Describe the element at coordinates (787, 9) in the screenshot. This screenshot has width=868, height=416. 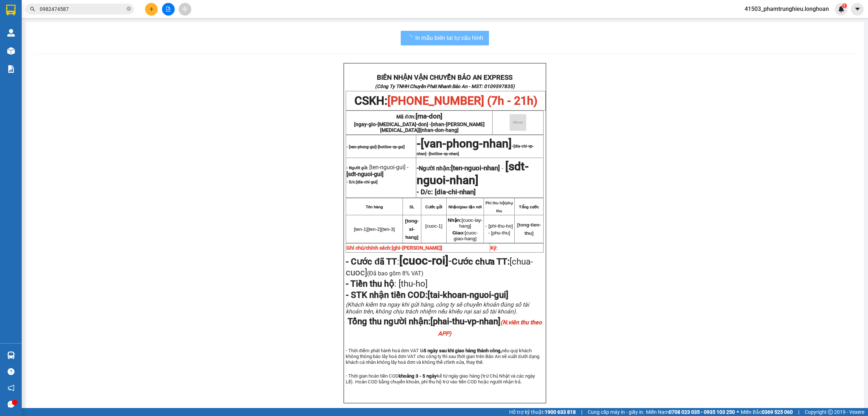
I see `span: 41503_phamtrunghieu.longhoan` at that location.